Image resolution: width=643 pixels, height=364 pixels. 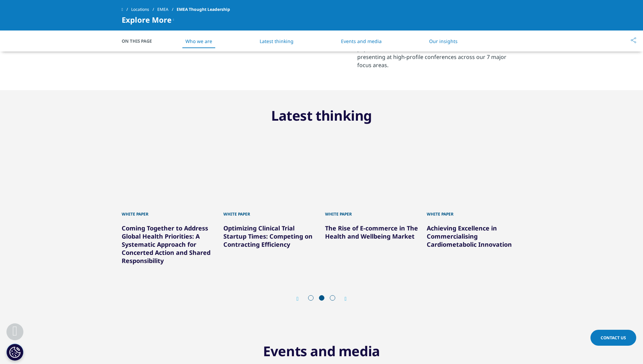 I want to click on div: Previous slide, so click(x=301, y=299).